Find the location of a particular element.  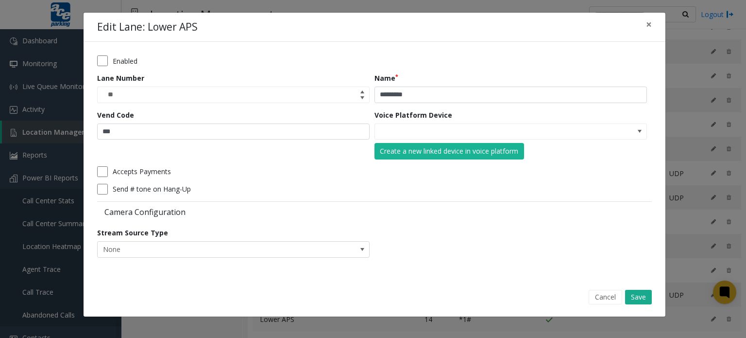

span: Decrease value is located at coordinates (362, 99).